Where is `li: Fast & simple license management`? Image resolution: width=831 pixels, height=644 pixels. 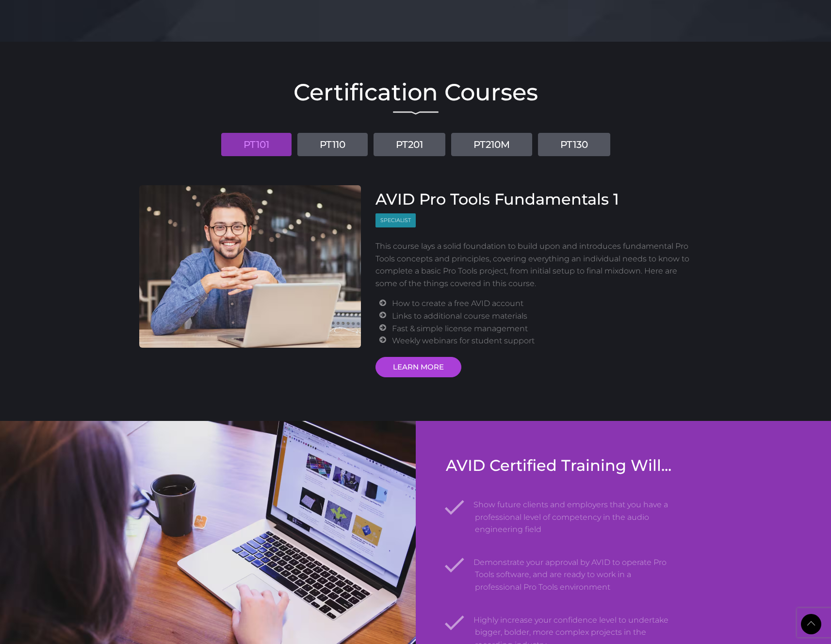
li: Fast & simple license management is located at coordinates (542, 328).